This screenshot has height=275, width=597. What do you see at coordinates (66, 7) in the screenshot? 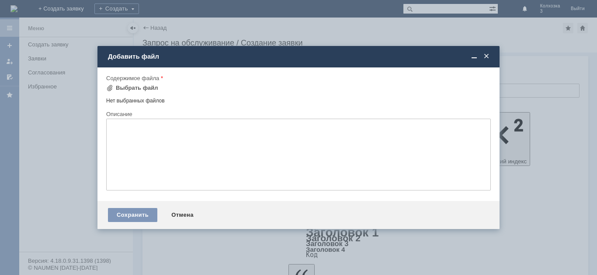
I see `div: просьба удалить отложенные чеки` at bounding box center [66, 7].